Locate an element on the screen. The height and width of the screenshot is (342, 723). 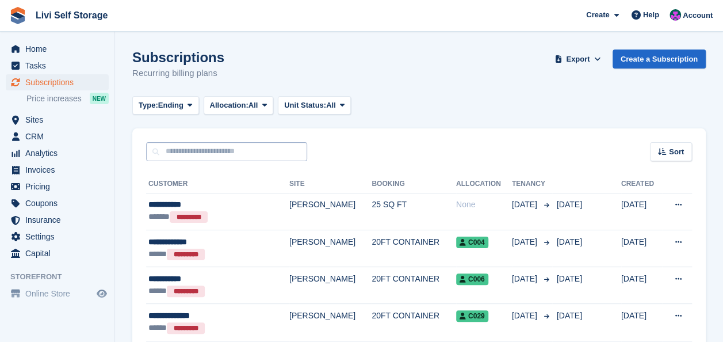
span: Sort is located at coordinates (676, 152).